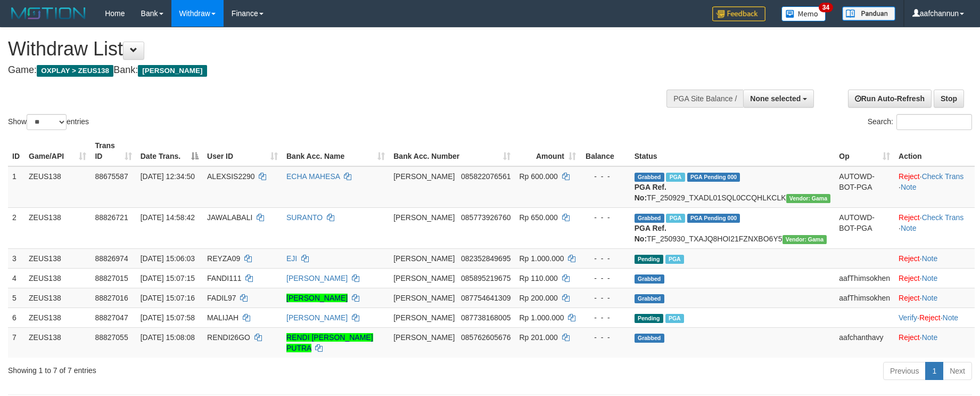 The width and height of the screenshot is (980, 396). What do you see at coordinates (539, 337) in the screenshot?
I see `span: Rp 201.000` at bounding box center [539, 337].